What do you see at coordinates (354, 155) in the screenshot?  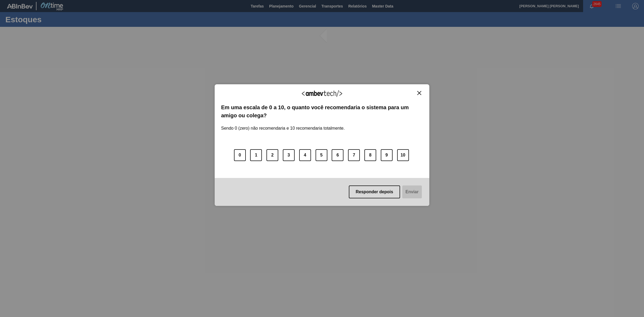 I see `button: 7` at bounding box center [354, 155].